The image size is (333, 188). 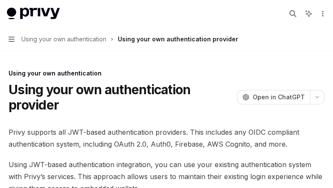 I want to click on div: Using your own authentication provider, so click(x=178, y=39).